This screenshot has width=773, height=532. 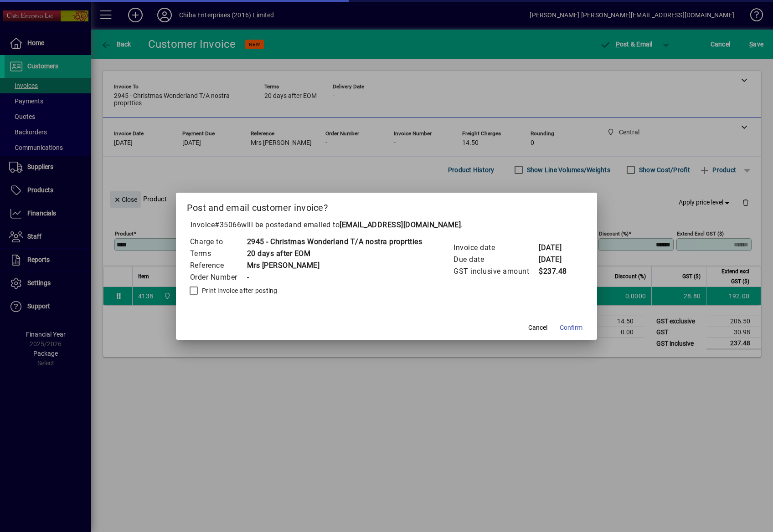 What do you see at coordinates (495, 260) in the screenshot?
I see `td: Due date` at bounding box center [495, 260].